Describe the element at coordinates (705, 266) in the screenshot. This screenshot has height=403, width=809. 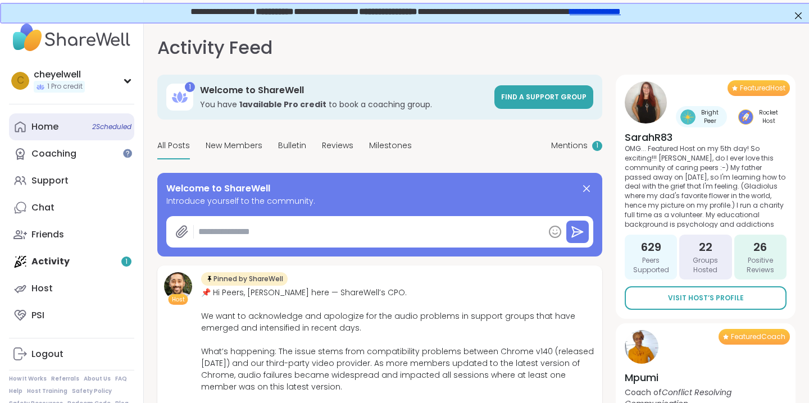
I see `span: Groups Hosted` at that location.